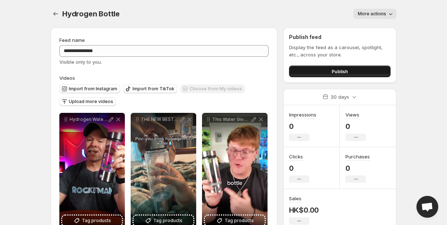 The width and height of the screenshot is (447, 225). I want to click on span: Feed name, so click(72, 40).